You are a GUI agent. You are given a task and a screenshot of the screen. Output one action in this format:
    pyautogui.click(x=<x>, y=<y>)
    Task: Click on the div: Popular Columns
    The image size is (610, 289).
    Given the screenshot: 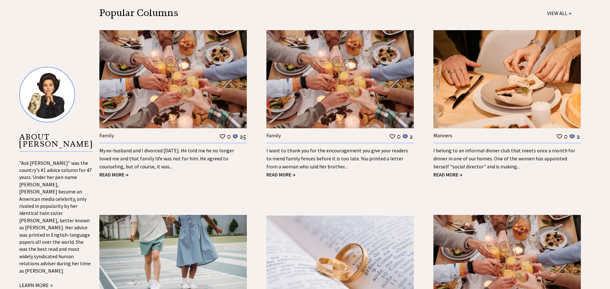 What is the action you would take?
    pyautogui.click(x=247, y=13)
    